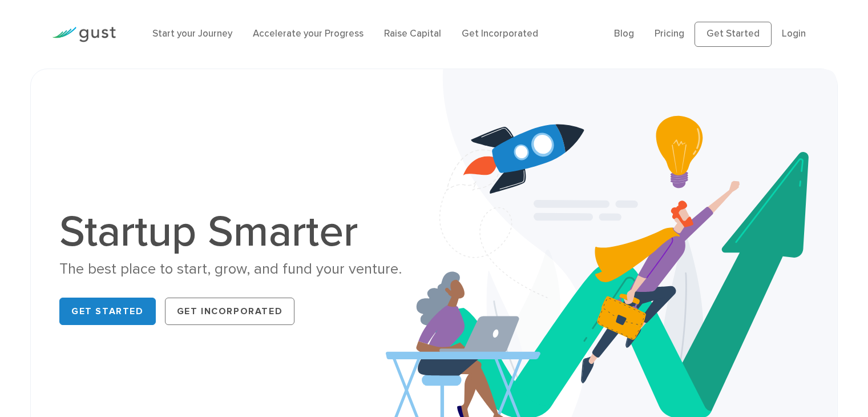 The height and width of the screenshot is (417, 868). I want to click on h1: Startup Smarter, so click(242, 232).